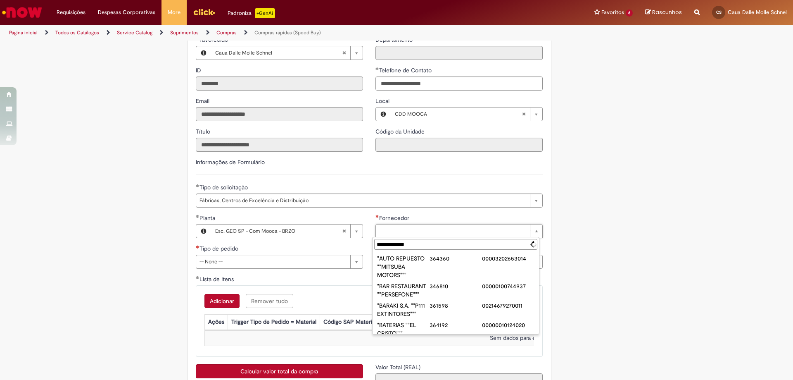 The image size is (793, 380). I want to click on div: "BARAKI S.A. ""P111 EXTINTORES""", so click(403, 309).